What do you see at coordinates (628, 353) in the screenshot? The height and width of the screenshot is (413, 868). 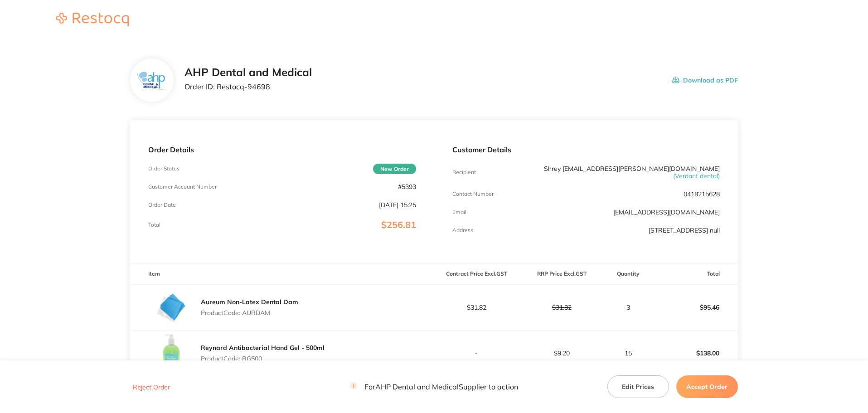 I see `p: 15` at bounding box center [628, 353].